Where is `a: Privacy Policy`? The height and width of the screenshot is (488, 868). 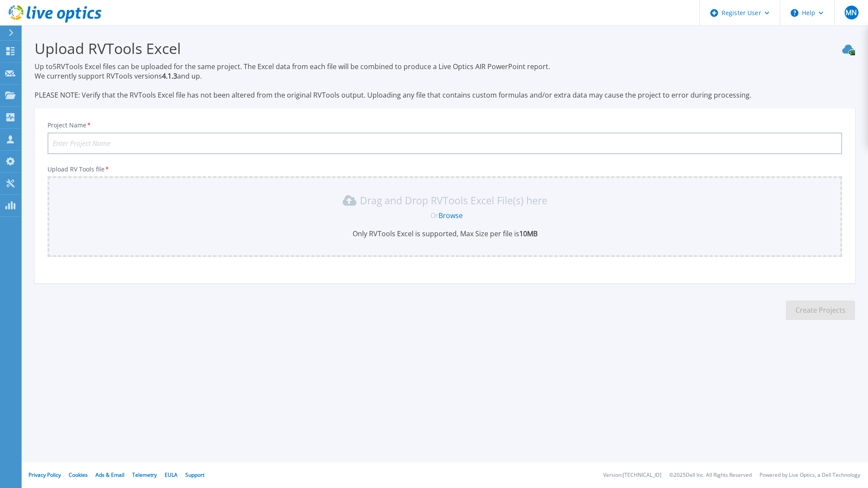
a: Privacy Policy is located at coordinates (45, 475).